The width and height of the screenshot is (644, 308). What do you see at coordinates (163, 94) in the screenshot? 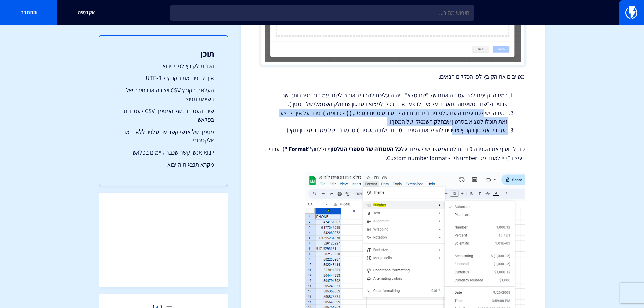
I see `a: העלאת הקובץ CSV ויצירה או בחירה של רשימת תפוצה` at bounding box center [163, 94].